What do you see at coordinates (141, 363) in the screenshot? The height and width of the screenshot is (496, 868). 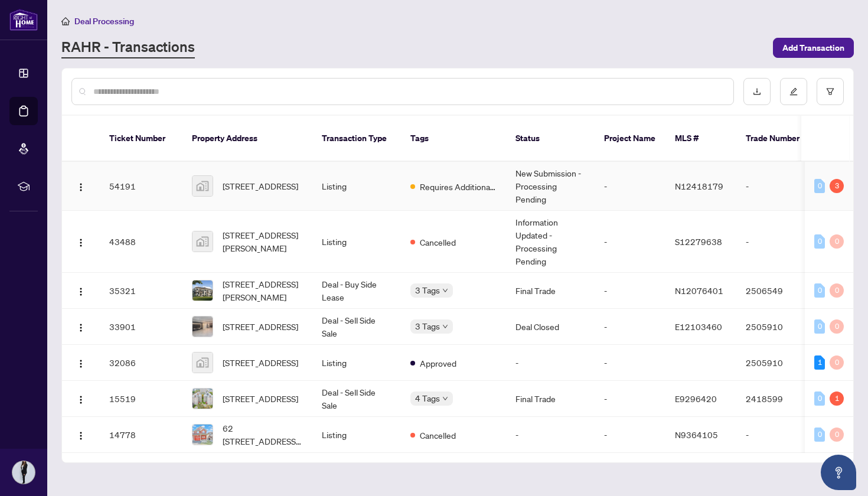 I see `td: 32086` at bounding box center [141, 363].